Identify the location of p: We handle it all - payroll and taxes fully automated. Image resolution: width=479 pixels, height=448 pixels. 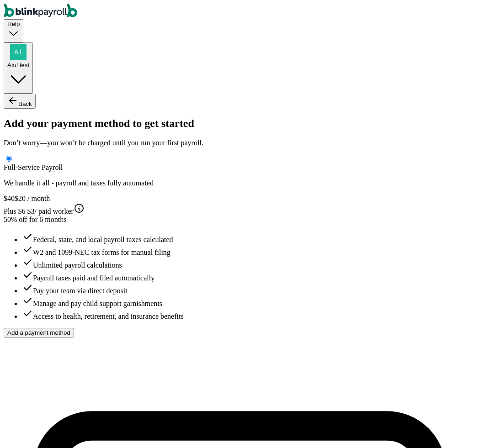
(240, 183).